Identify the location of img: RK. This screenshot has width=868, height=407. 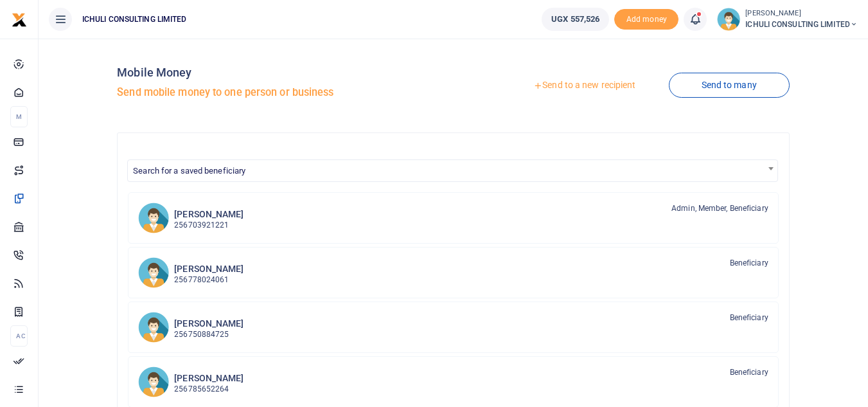
(154, 218).